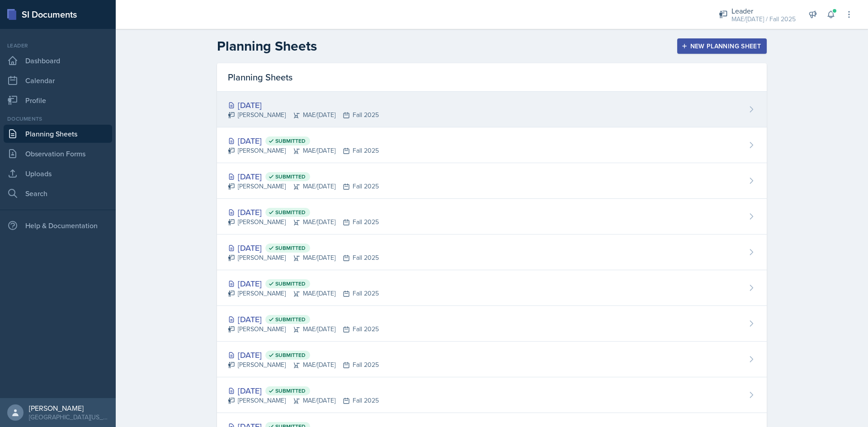  What do you see at coordinates (267, 46) in the screenshot?
I see `h2: Planning Sheets` at bounding box center [267, 46].